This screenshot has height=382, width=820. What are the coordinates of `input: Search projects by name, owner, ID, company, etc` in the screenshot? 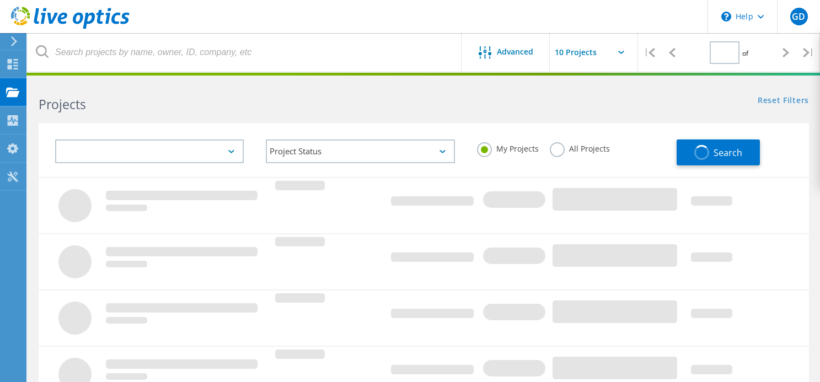 It's located at (245, 52).